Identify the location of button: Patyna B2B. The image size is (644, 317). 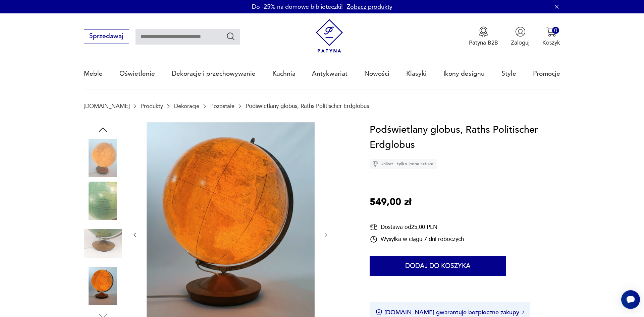
(484, 36).